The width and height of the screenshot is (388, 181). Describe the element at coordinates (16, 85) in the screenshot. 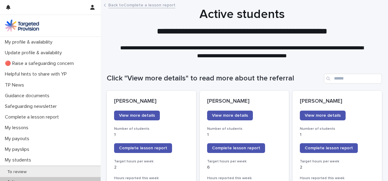

I see `p: TP News` at that location.